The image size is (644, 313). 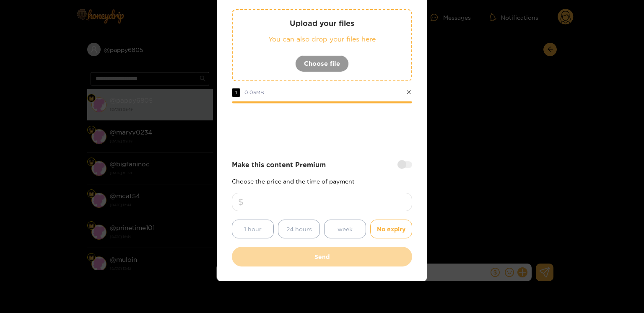 I want to click on button: 1 hour, so click(x=253, y=229).